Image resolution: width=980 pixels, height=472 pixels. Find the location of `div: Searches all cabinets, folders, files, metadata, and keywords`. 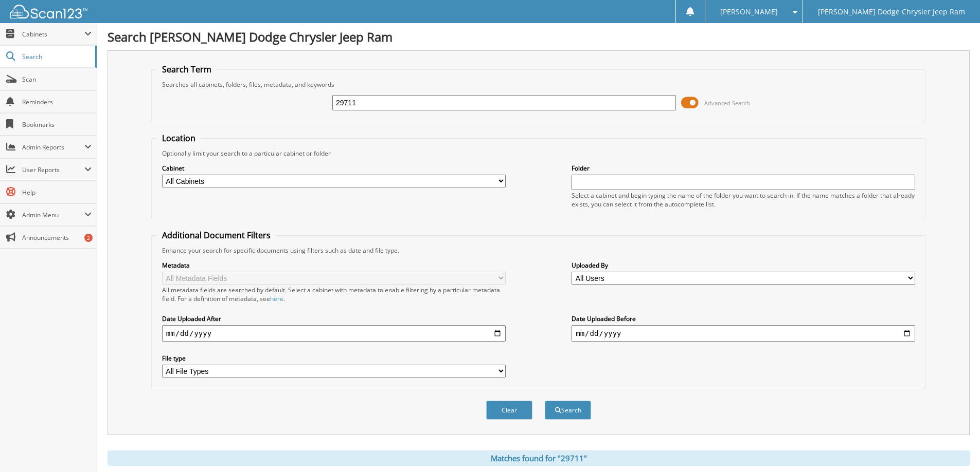

div: Searches all cabinets, folders, files, metadata, and keywords is located at coordinates (538, 84).